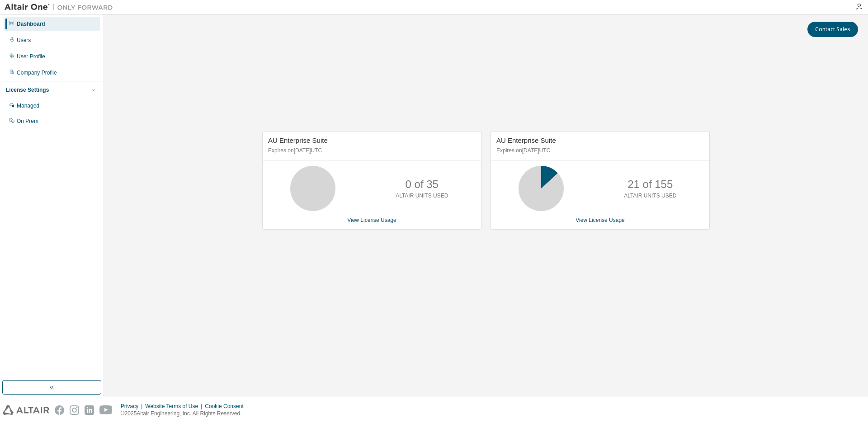 The width and height of the screenshot is (868, 423). I want to click on button: Contact Sales, so click(833, 29).